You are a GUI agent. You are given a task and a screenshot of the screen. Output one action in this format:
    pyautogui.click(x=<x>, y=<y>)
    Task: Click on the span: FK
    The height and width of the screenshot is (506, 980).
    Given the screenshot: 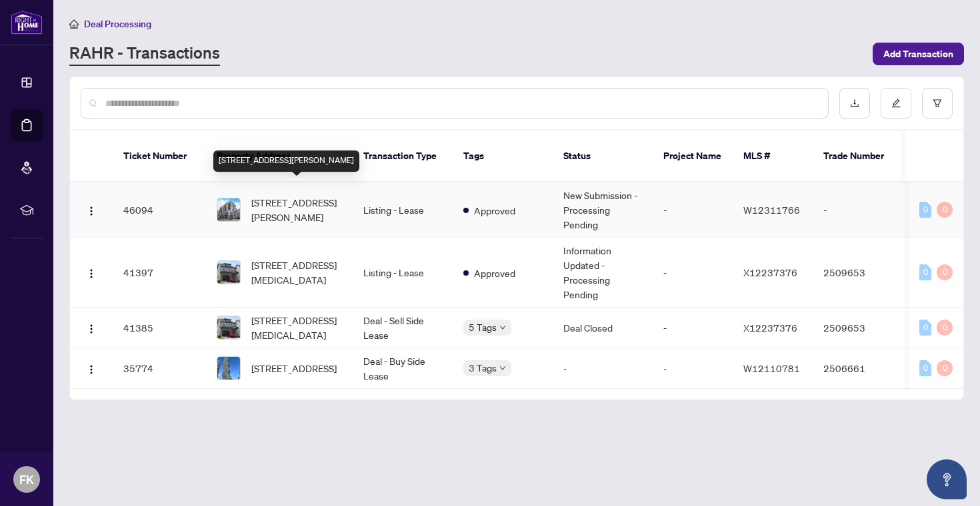 What is the action you would take?
    pyautogui.click(x=27, y=479)
    